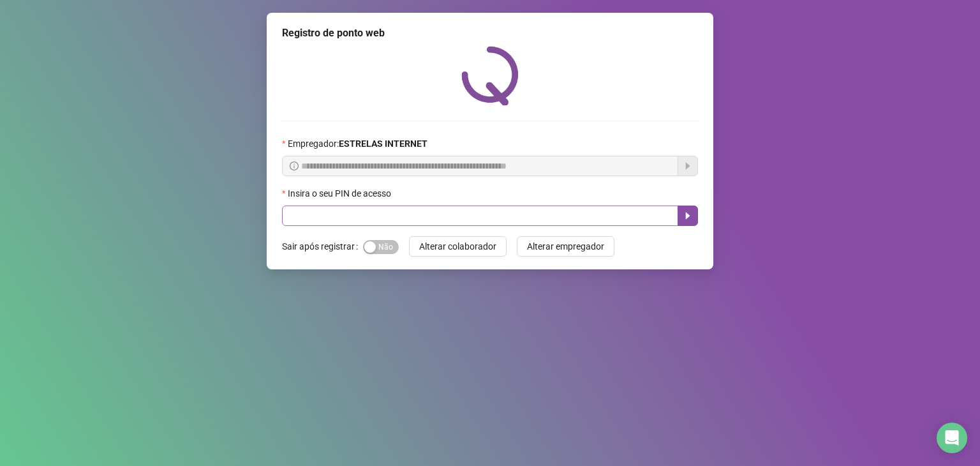  I want to click on span: Alterar empregador, so click(566, 246).